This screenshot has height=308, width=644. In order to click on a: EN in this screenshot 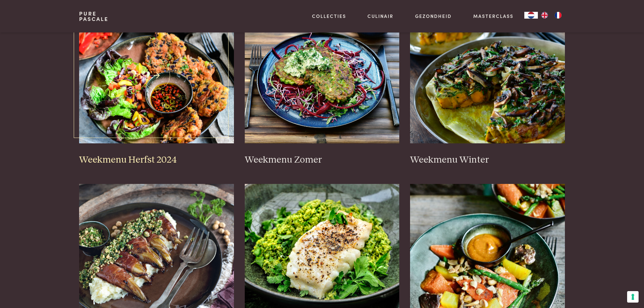, I will do `click(545, 15)`.